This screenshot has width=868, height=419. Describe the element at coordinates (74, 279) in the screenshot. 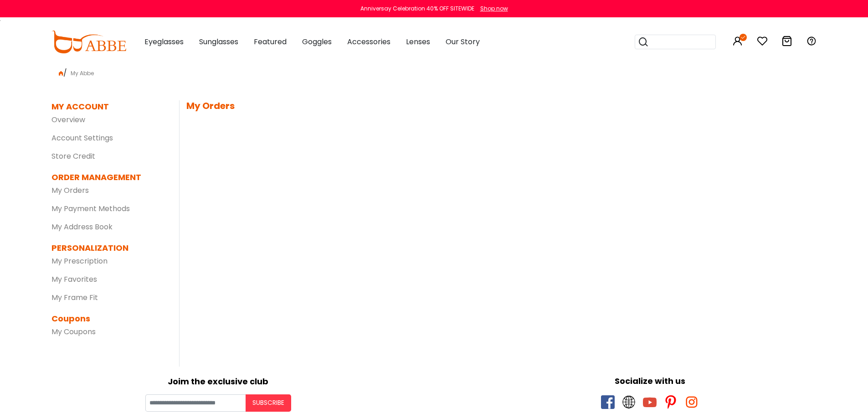

I see `a: My Favorites` at that location.